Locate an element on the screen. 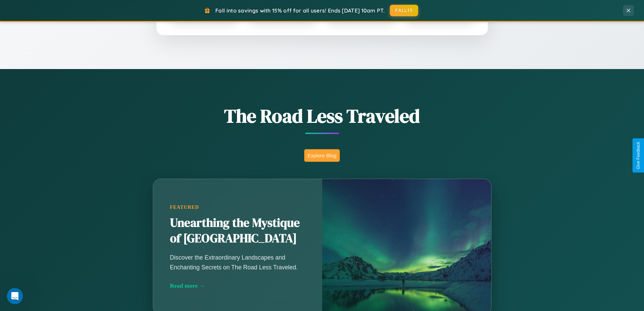 The height and width of the screenshot is (311, 644). button: Explore Blog is located at coordinates (322, 155).